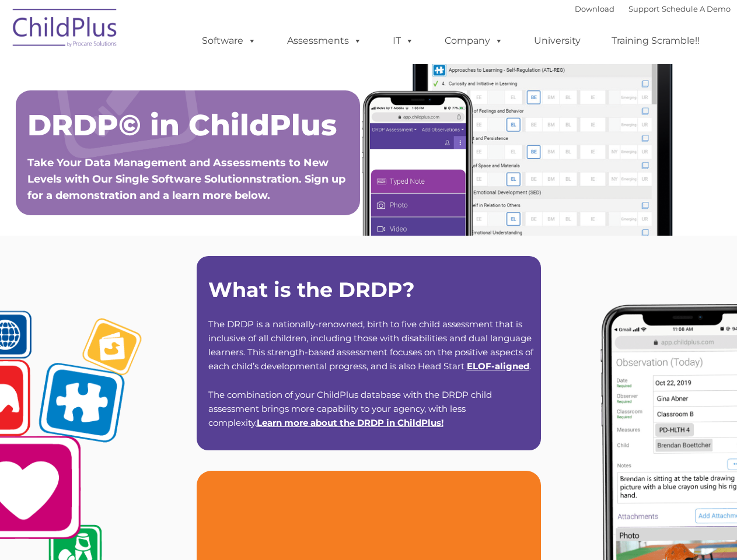 The height and width of the screenshot is (560, 737). What do you see at coordinates (695, 9) in the screenshot?
I see `a: Schedule A Demo` at bounding box center [695, 9].